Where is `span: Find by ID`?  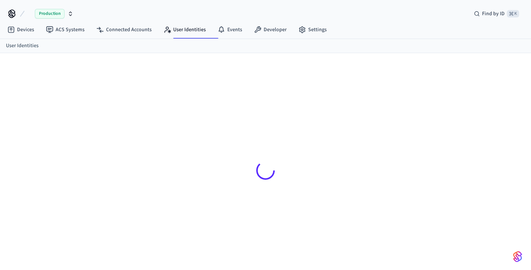
span: Find by ID is located at coordinates (494, 14).